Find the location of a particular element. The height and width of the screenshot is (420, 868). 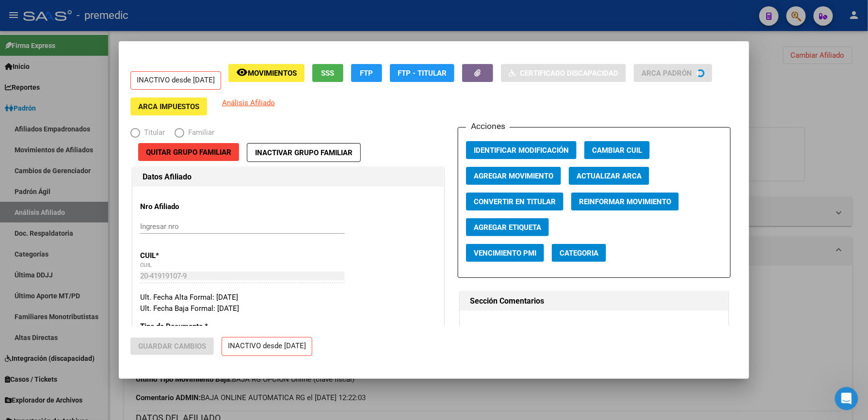

span: Categoria is located at coordinates (579, 253).